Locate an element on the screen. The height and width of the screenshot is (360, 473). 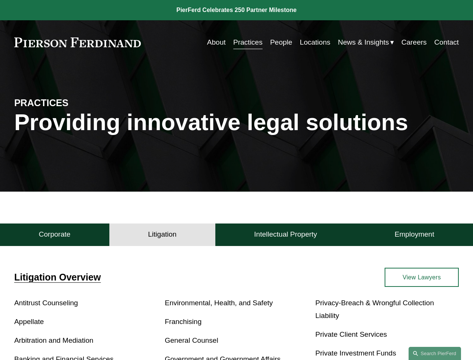
h4: Litigation is located at coordinates (162, 234).